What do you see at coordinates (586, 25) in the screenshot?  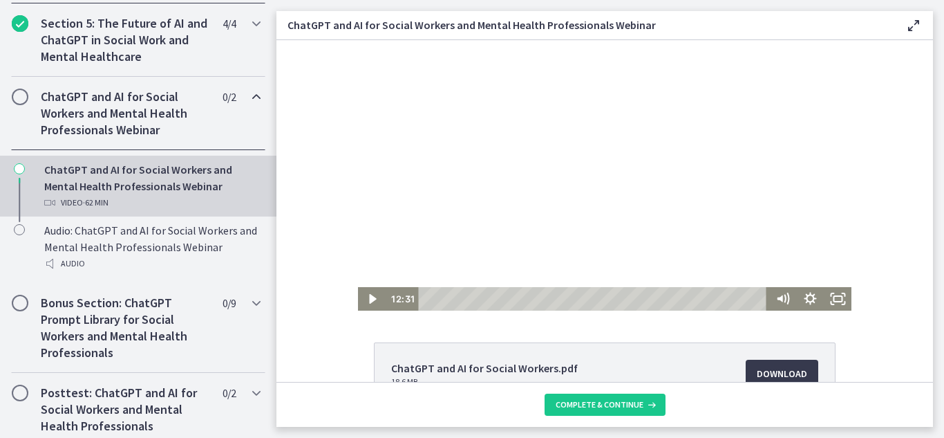 I see `h3: ChatGPT and AI for Social Workers and Mental Health Professionals Webinar` at bounding box center [586, 25].